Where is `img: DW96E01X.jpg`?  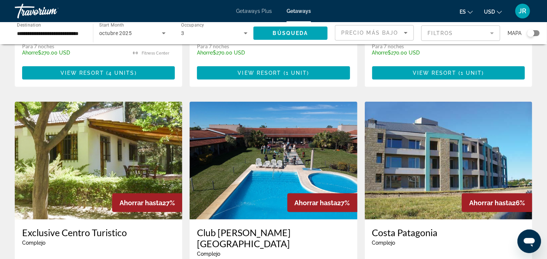
img: DW96E01X.jpg is located at coordinates (98, 161).